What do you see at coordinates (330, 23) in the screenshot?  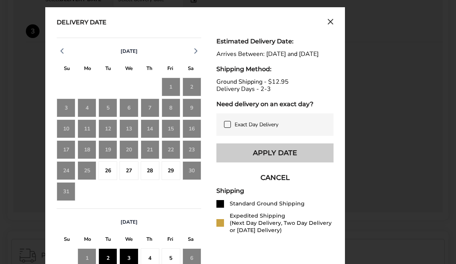 I see `button: Close calendar` at bounding box center [330, 23].